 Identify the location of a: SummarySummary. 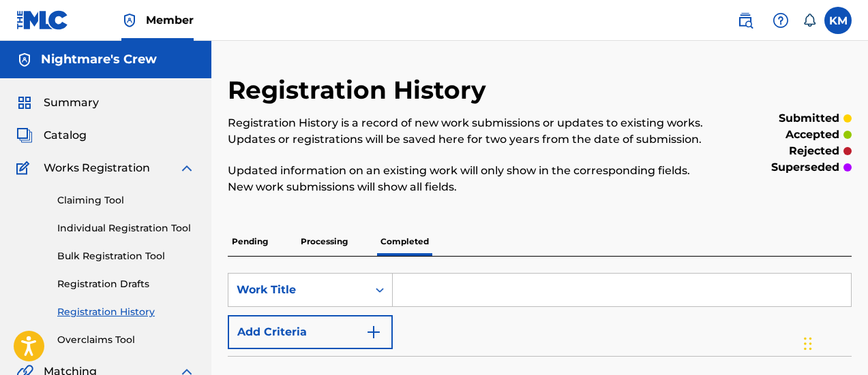
(57, 103).